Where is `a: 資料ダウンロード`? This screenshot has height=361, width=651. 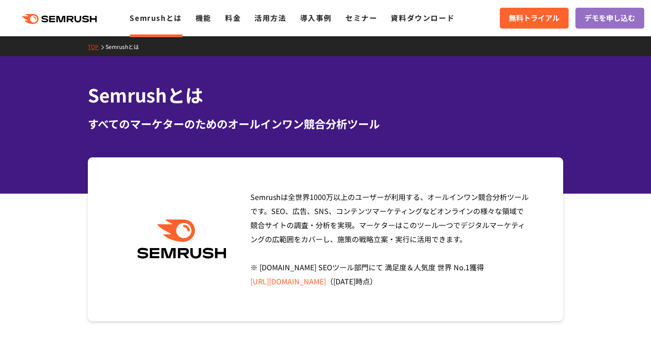
a: 資料ダウンロード is located at coordinates (423, 18).